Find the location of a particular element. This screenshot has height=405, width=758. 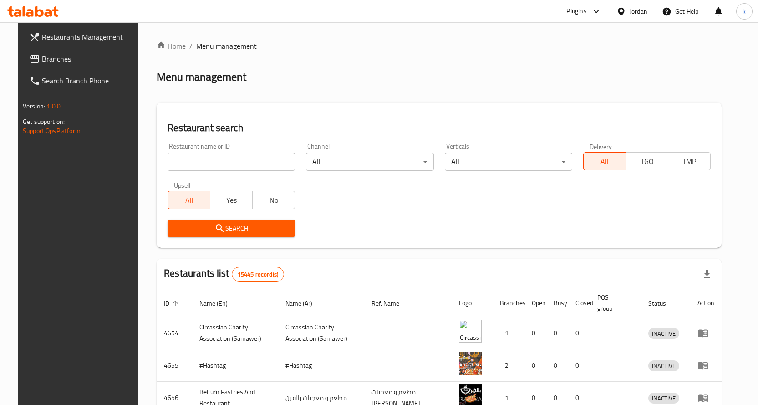

button: No is located at coordinates (274, 200).